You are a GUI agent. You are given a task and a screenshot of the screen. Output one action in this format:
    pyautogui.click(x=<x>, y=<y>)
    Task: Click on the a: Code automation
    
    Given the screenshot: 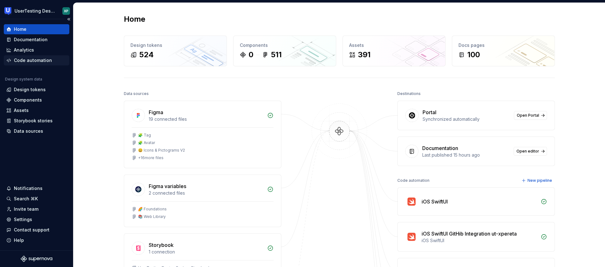 What is the action you would take?
    pyautogui.click(x=37, y=60)
    